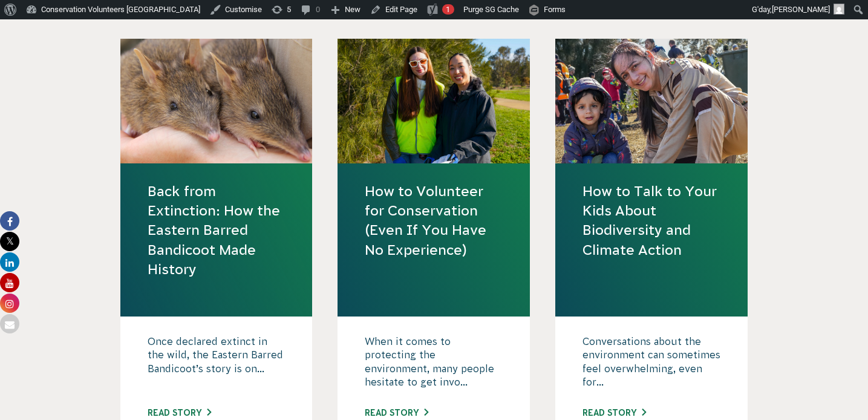  Describe the element at coordinates (433, 365) in the screenshot. I see `p: When it comes to protecting the environment, many people hesitate to get invo...` at that location.